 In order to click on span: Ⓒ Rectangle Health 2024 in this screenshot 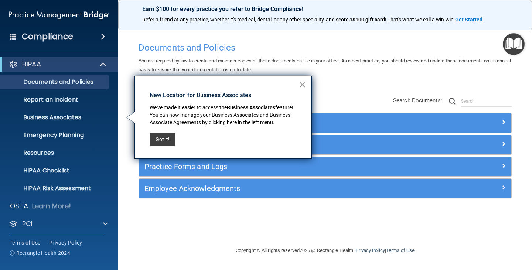, I will do `click(40, 253)`.